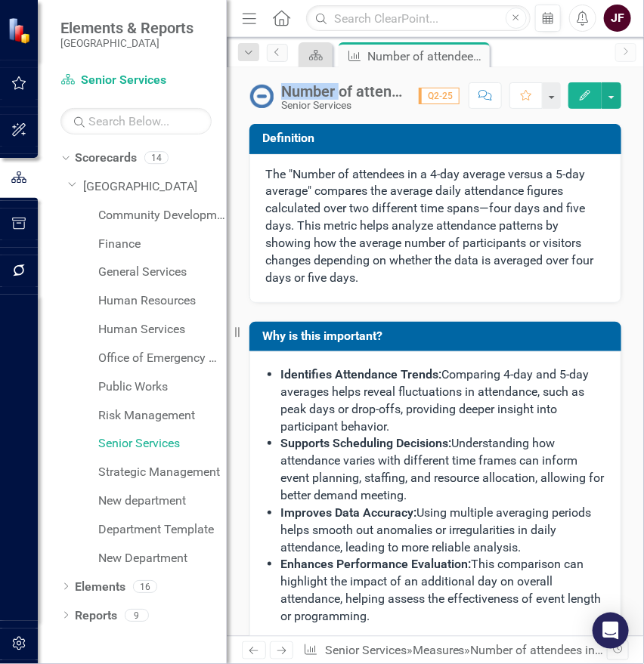  Describe the element at coordinates (162, 530) in the screenshot. I see `a: Department Template` at that location.